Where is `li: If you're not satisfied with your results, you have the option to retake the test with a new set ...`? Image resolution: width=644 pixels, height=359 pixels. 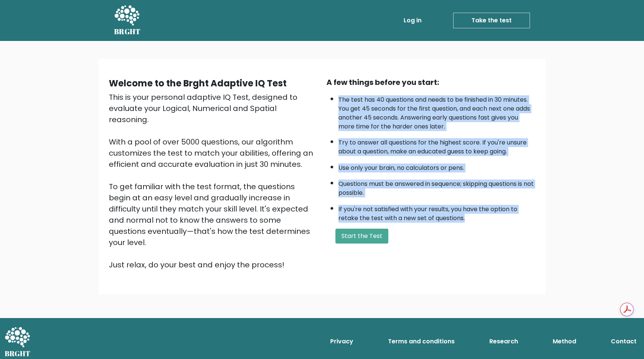 li: If you're not satisfied with your results, you have the option to retake the test with a new set ... is located at coordinates (437, 212).